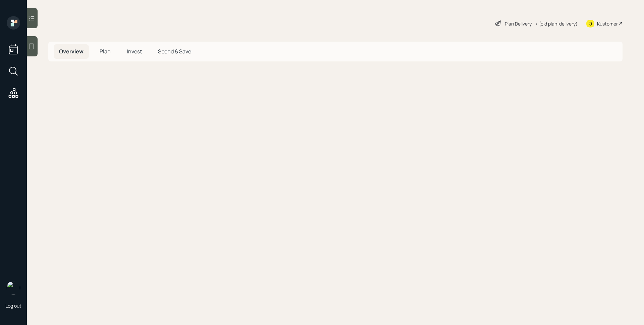  Describe the element at coordinates (134, 51) in the screenshot. I see `span: Invest` at that location.